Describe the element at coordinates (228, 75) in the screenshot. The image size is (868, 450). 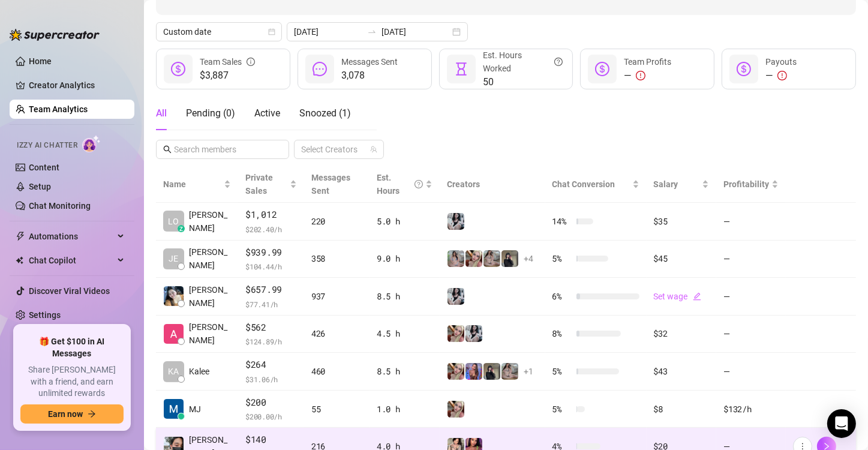
I see `span: $3,887` at that location.